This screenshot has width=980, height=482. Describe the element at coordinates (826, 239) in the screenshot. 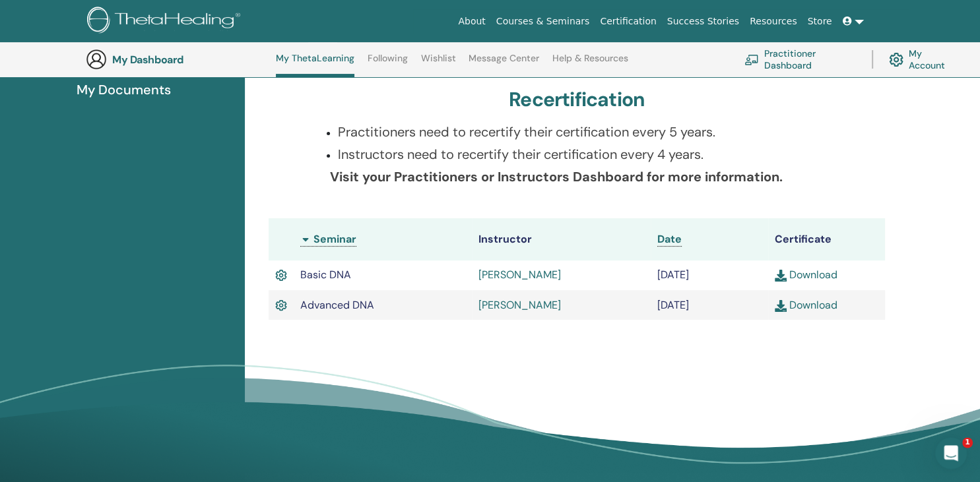

I see `th: Certificate` at that location.